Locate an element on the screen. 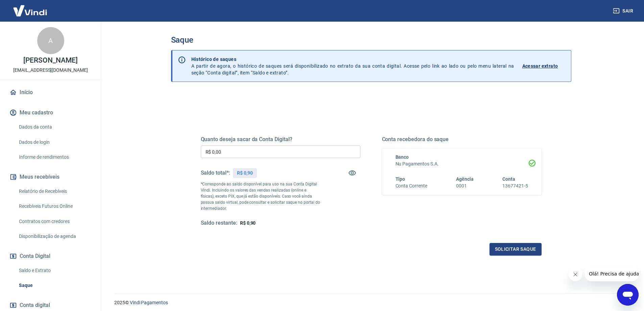 The image size is (644, 311). h6: Nu Pagamentos S.A. is located at coordinates (462, 164).